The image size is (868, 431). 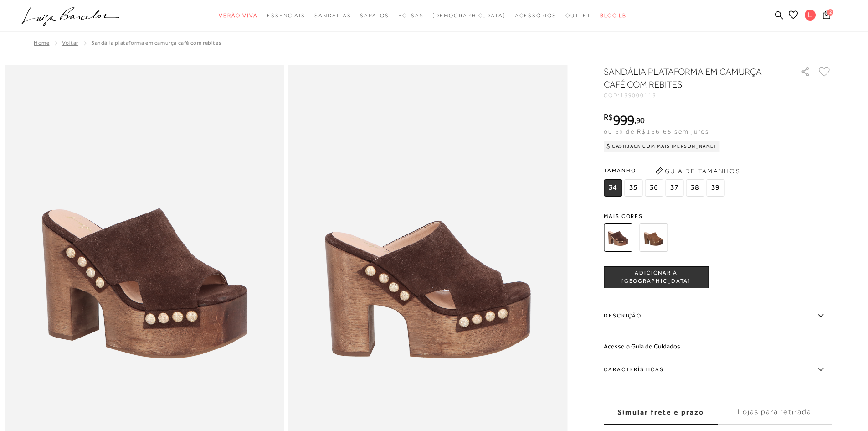 I want to click on span: 90, so click(x=640, y=120).